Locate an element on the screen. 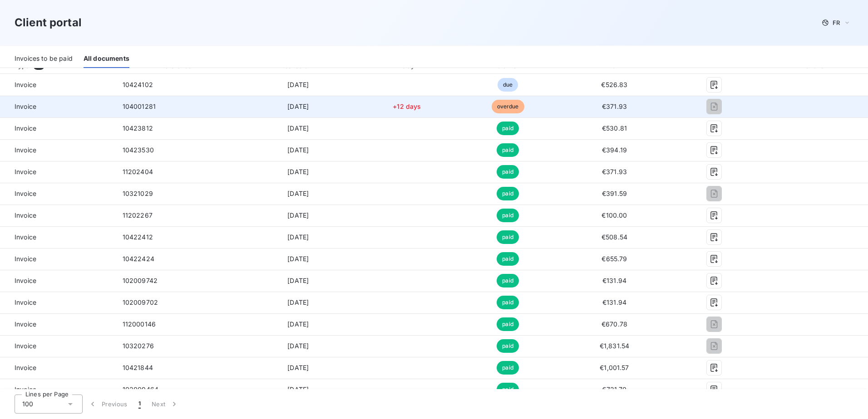 The height and width of the screenshot is (419, 868). span: FR is located at coordinates (836, 23).